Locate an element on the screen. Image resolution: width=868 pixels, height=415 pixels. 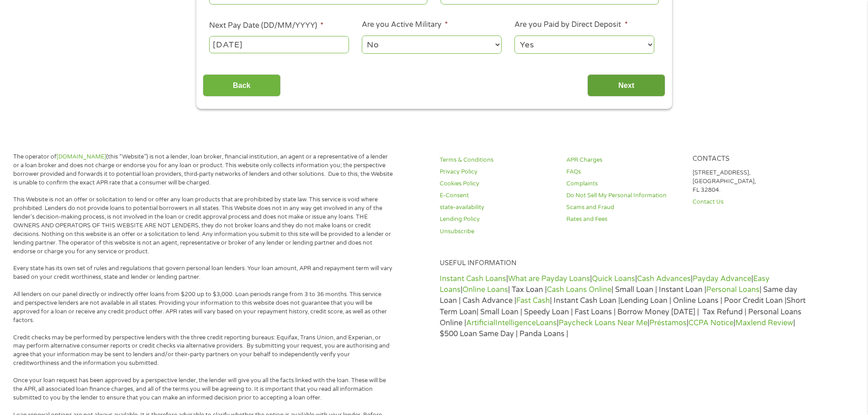
a: Loans is located at coordinates (546, 323).